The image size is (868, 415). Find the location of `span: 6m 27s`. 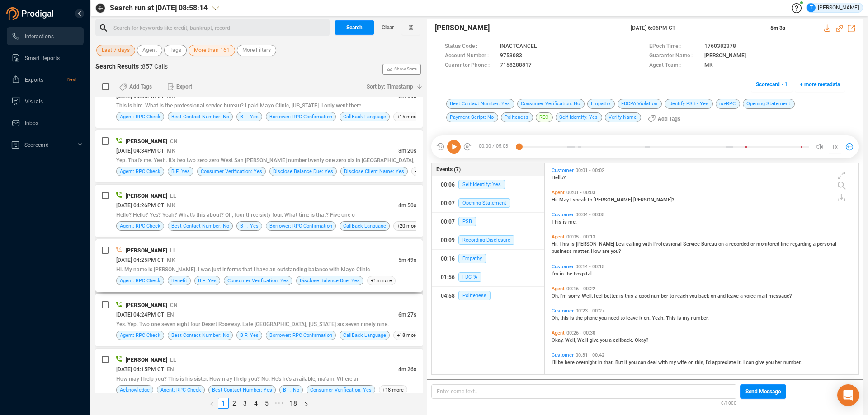

span: 6m 27s is located at coordinates (407, 315).